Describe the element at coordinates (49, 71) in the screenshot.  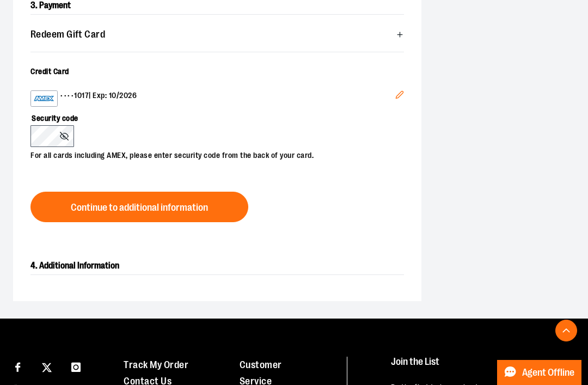
I see `span: Credit Card` at that location.